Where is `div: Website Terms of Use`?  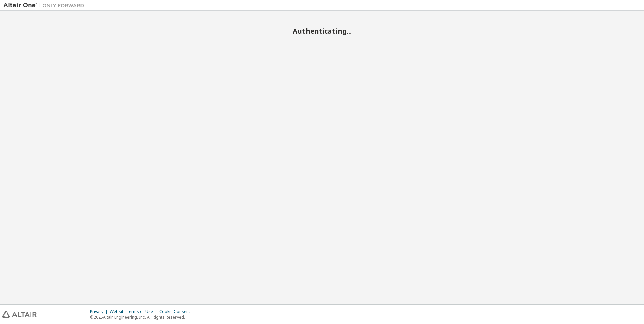
div: Website Terms of Use is located at coordinates (134, 312).